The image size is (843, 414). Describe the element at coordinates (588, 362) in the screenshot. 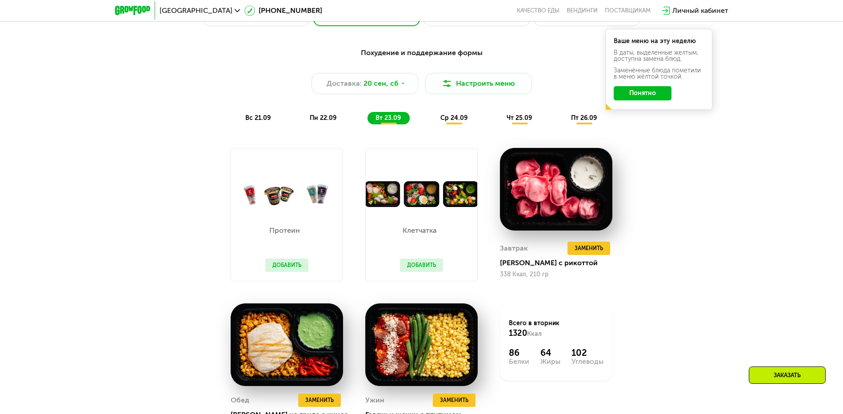

I see `div: Углеводы` at that location.